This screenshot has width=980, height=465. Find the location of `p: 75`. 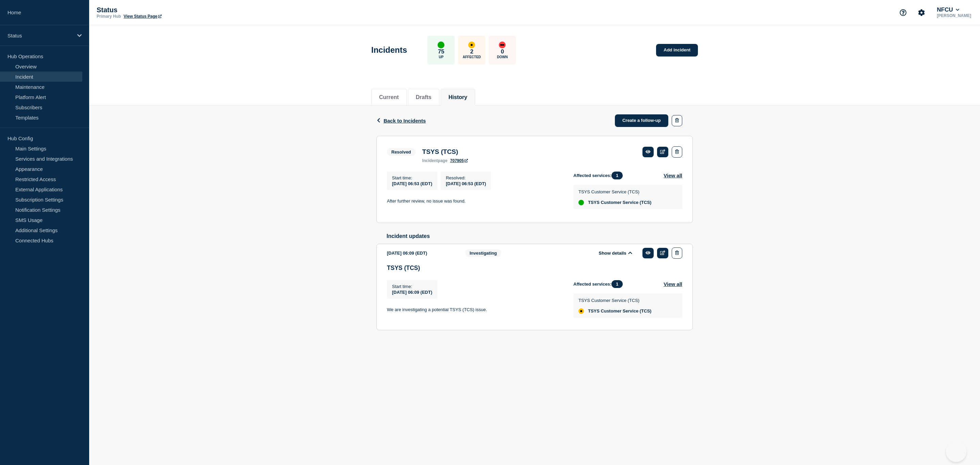

p: 75 is located at coordinates (441, 52).